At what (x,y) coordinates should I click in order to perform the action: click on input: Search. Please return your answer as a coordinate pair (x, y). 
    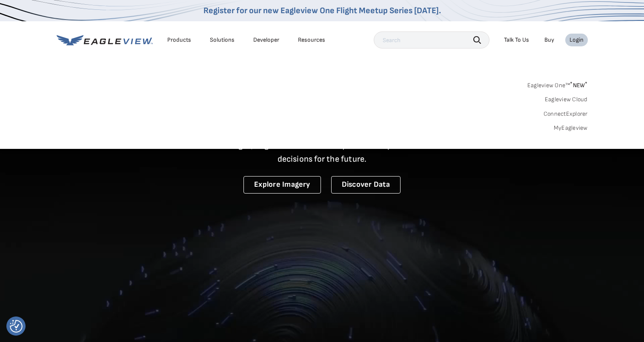
    Looking at the image, I should click on (432, 40).